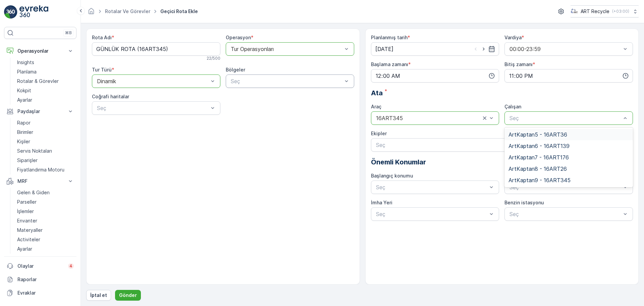 This screenshot has width=644, height=306. What do you see at coordinates (46, 279) in the screenshot?
I see `p: Raporlar` at bounding box center [46, 279].